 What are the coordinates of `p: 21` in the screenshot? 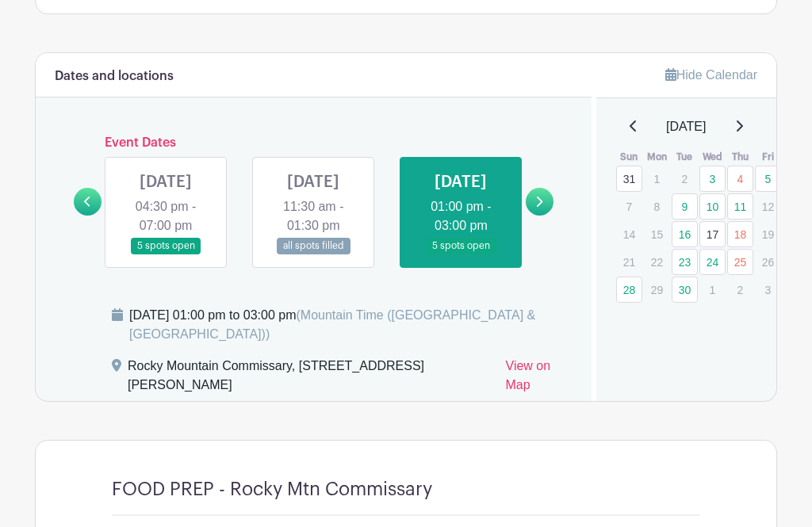 It's located at (629, 262).